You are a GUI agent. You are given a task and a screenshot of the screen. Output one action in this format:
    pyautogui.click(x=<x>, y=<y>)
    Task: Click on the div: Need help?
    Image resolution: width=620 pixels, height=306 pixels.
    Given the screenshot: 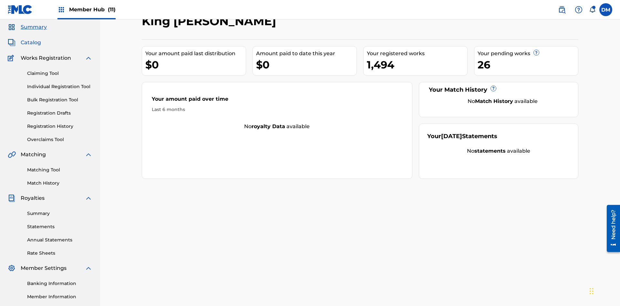 What is the action you would take?
    pyautogui.click(x=11, y=23)
    